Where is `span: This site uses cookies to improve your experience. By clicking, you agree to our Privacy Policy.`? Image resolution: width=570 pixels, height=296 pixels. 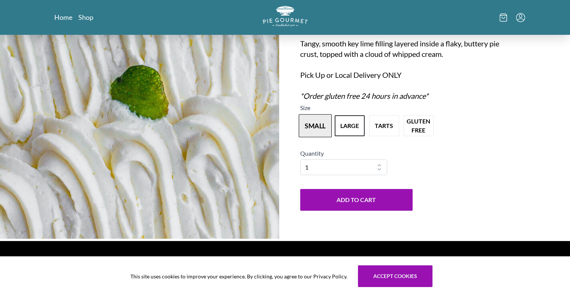
span: This site uses cookies to improve your experience. By clicking, you agree to our Privacy Policy. is located at coordinates (239, 276).